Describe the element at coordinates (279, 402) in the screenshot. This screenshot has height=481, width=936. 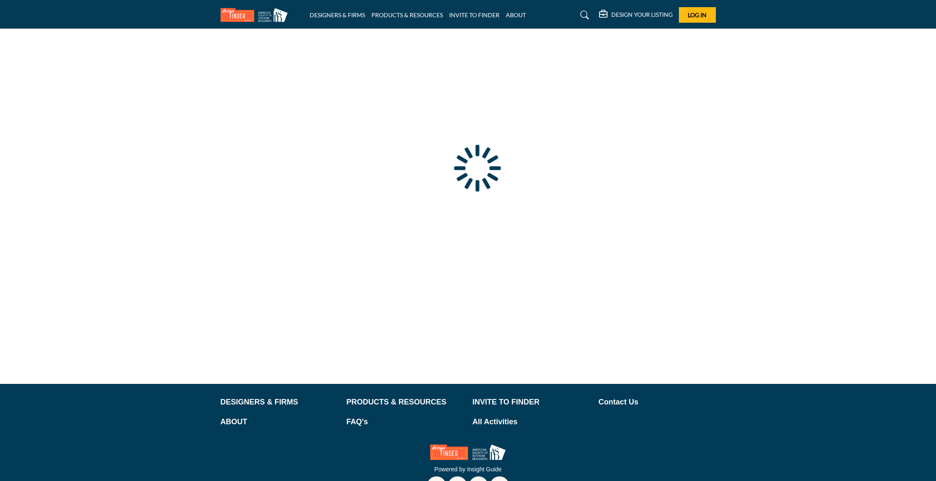
I see `p: DESIGNERS & FIRMS` at that location.